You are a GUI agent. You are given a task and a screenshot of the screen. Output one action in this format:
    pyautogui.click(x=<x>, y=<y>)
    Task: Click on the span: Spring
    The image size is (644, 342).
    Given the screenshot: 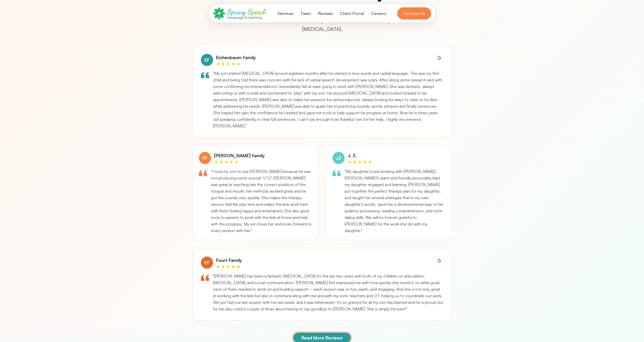 What is the action you would take?
    pyautogui.click(x=236, y=11)
    